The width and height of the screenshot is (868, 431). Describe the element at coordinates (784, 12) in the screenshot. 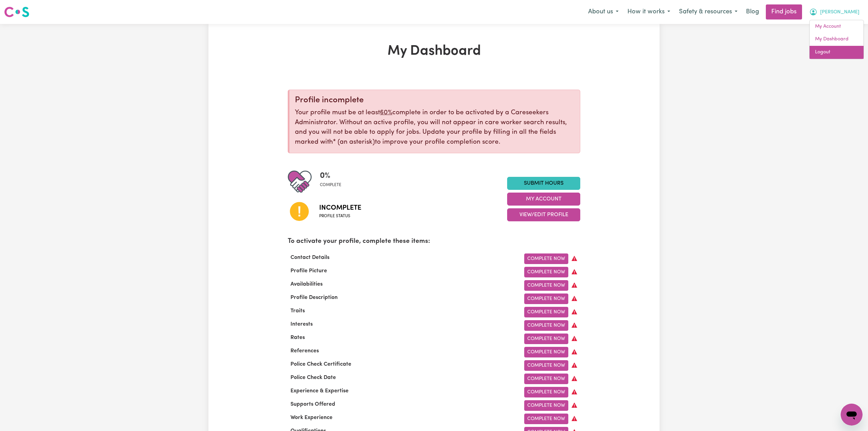

I see `a: Find jobs` at that location.